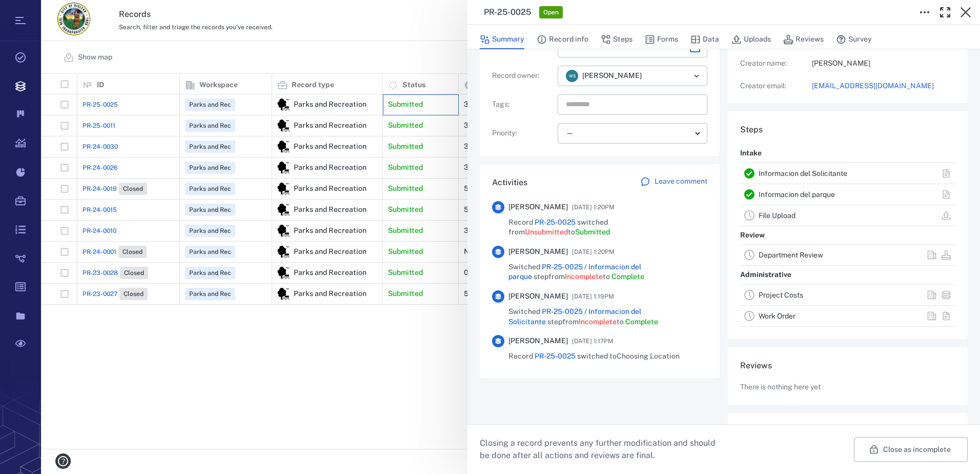 The image size is (980, 474). Describe the element at coordinates (608, 227) in the screenshot. I see `span: Record switched from to` at that location.